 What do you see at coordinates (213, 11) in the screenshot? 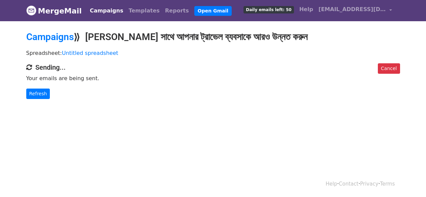
I see `a: Open Gmail` at bounding box center [213, 11].